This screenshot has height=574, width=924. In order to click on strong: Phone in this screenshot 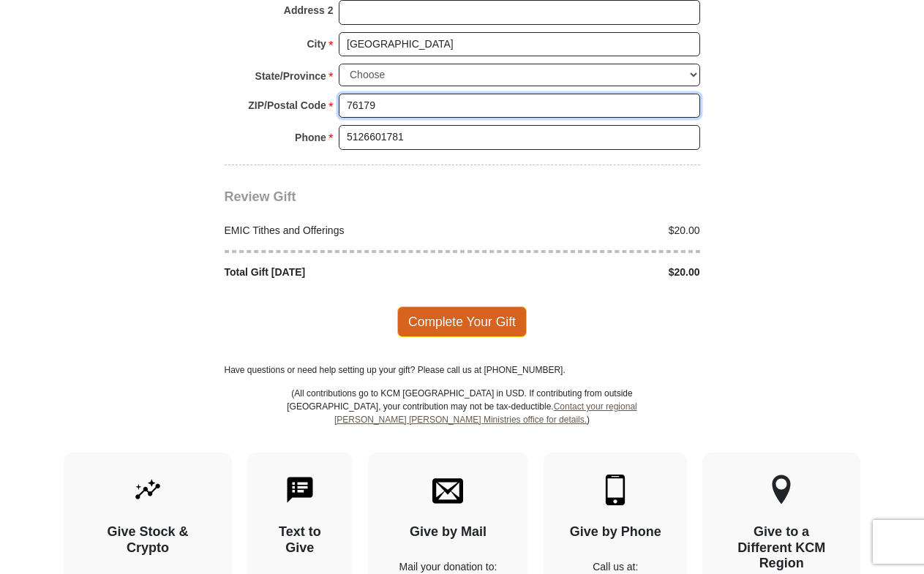, I will do `click(310, 137)`.